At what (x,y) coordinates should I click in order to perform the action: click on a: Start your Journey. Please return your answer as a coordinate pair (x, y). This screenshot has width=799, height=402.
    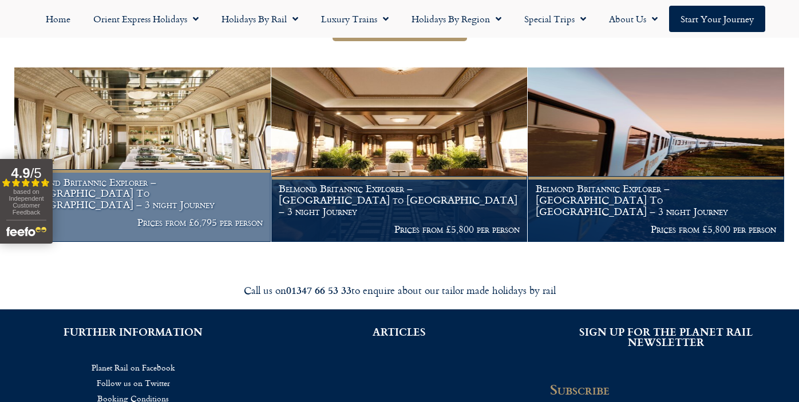
    Looking at the image, I should click on (717, 19).